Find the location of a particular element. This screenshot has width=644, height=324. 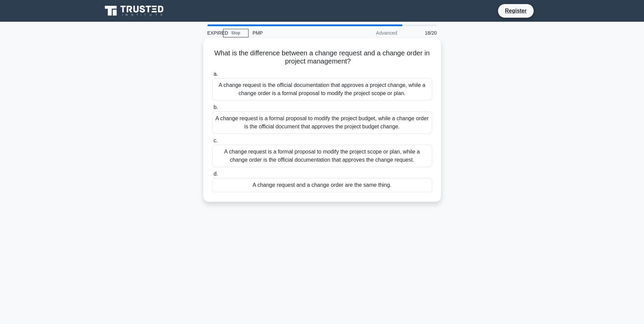

div: PMP is located at coordinates (295, 33).